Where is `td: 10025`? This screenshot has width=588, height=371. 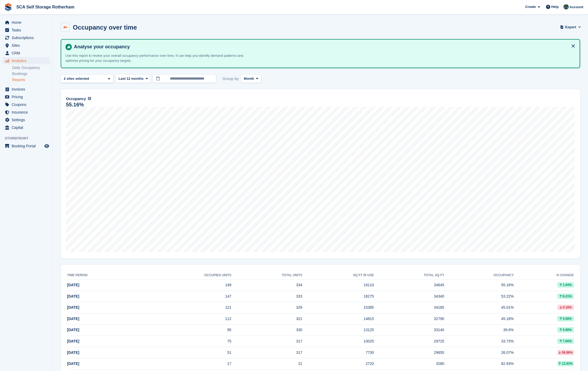
td: 10025 is located at coordinates (338, 341).